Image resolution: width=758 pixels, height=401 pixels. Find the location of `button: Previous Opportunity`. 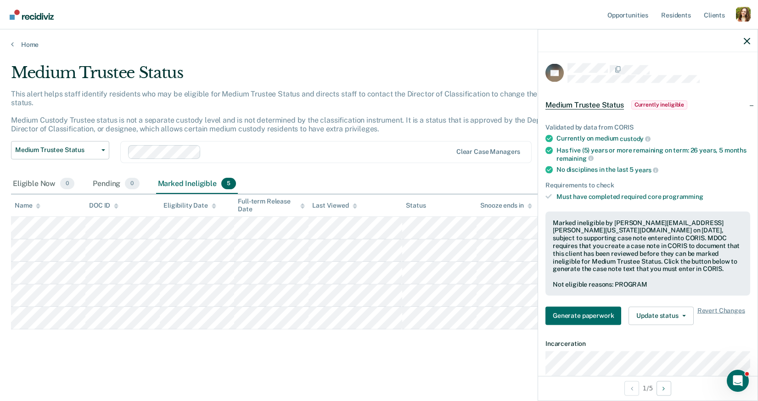

button: Previous Opportunity is located at coordinates (632, 388).